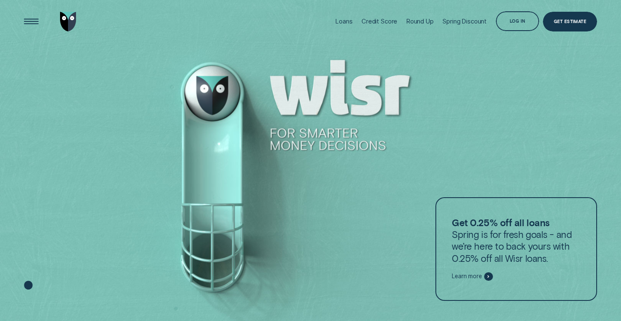 The height and width of the screenshot is (321, 621). I want to click on div: Spring Discount, so click(465, 21).